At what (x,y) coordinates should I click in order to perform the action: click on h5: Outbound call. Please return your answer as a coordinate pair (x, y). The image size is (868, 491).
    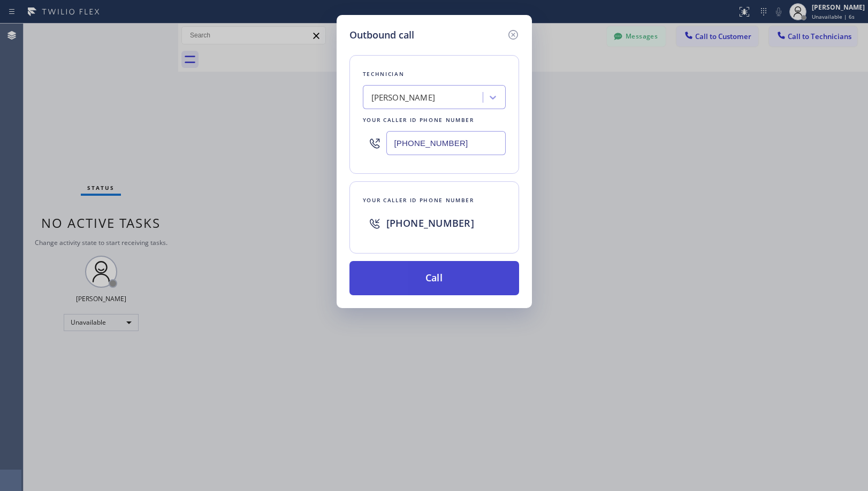
    Looking at the image, I should click on (381, 35).